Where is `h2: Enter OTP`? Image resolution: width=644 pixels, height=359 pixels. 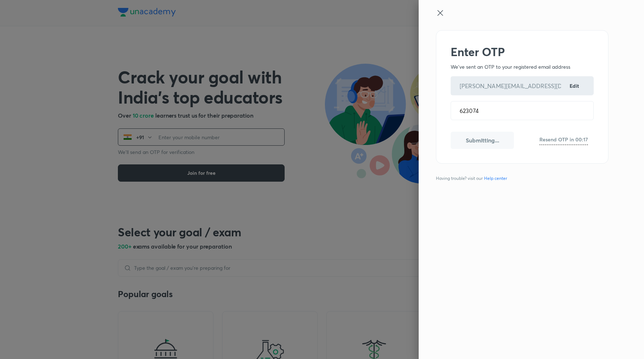 h2: Enter OTP is located at coordinates (522, 52).